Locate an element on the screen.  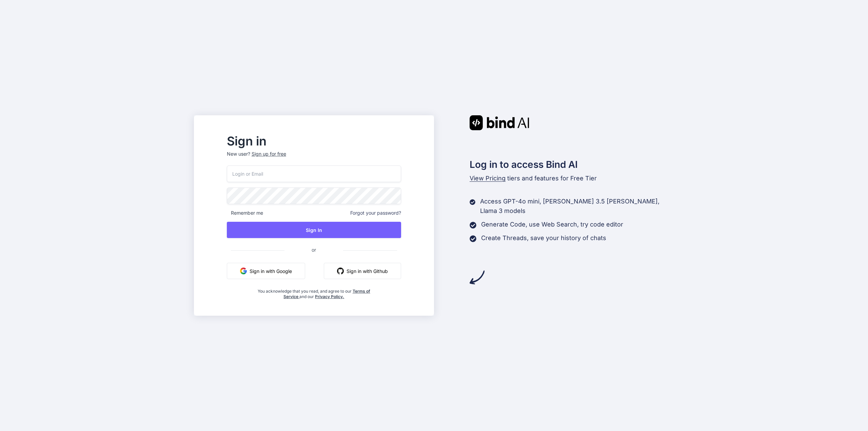
button: Sign in with Github is located at coordinates (363, 271).